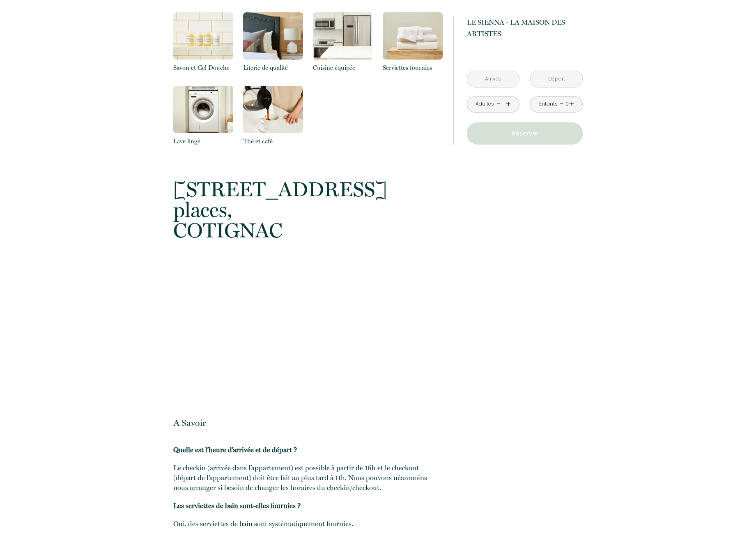 This screenshot has height=536, width=756. What do you see at coordinates (203, 141) in the screenshot?
I see `p: Lave linge` at bounding box center [203, 141].